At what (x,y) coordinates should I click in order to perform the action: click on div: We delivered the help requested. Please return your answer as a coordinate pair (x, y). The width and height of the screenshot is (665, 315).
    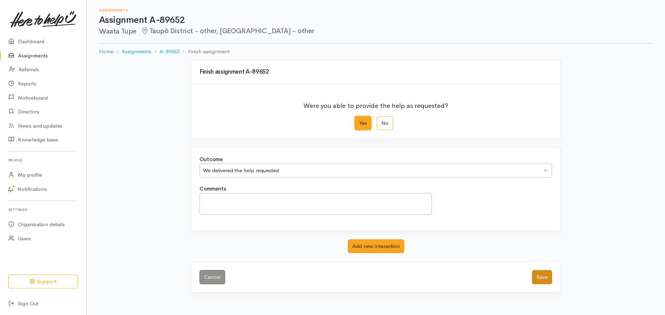
    Looking at the image, I should click on (372, 171).